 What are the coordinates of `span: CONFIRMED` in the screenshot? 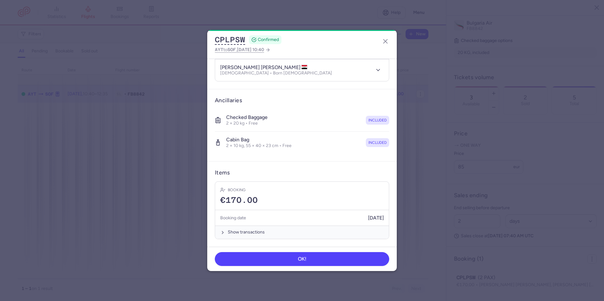 It's located at (268, 40).